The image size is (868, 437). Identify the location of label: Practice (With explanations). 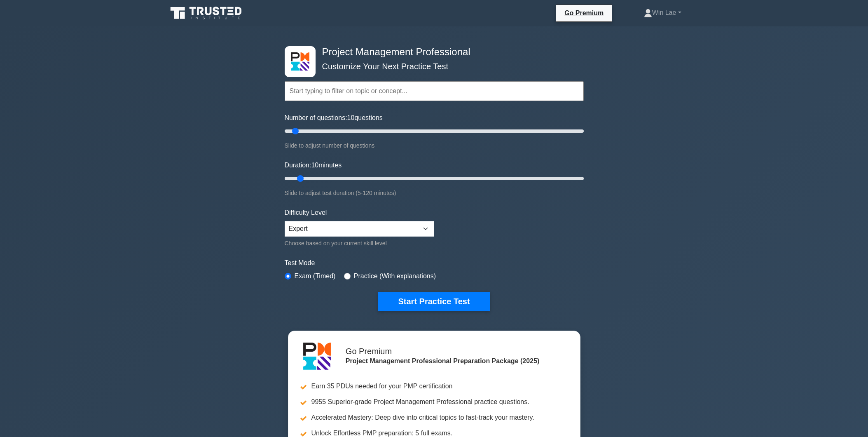
(394, 276).